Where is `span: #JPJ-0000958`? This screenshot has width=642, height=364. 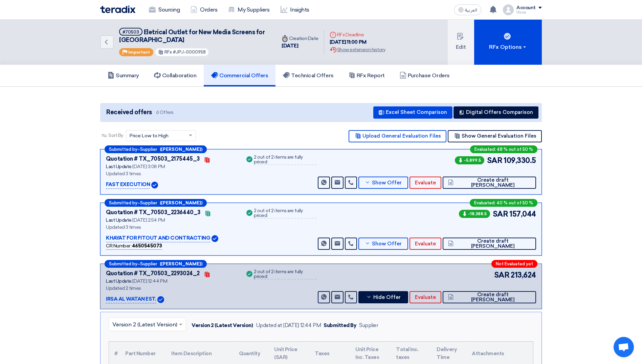
span: #JPJ-0000958 is located at coordinates (189, 52).